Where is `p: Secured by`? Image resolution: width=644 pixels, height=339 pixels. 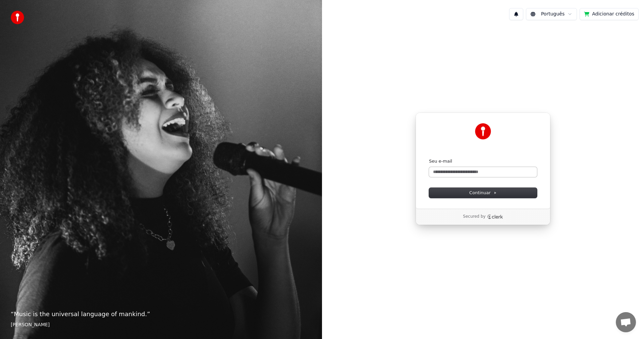
p: Secured by is located at coordinates (474, 217).